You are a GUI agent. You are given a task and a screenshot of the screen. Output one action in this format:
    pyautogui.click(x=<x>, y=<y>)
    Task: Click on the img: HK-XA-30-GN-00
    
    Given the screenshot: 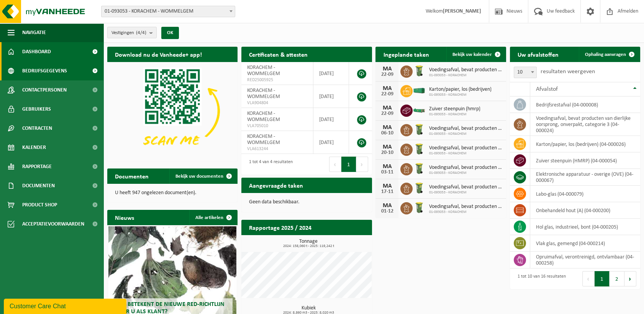 What is the action you would take?
    pyautogui.click(x=419, y=90)
    